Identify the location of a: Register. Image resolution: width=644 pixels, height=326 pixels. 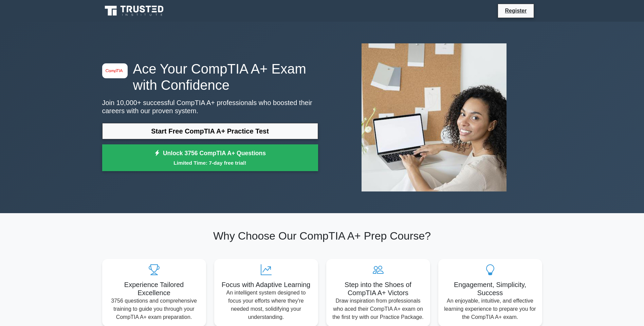
(516, 11).